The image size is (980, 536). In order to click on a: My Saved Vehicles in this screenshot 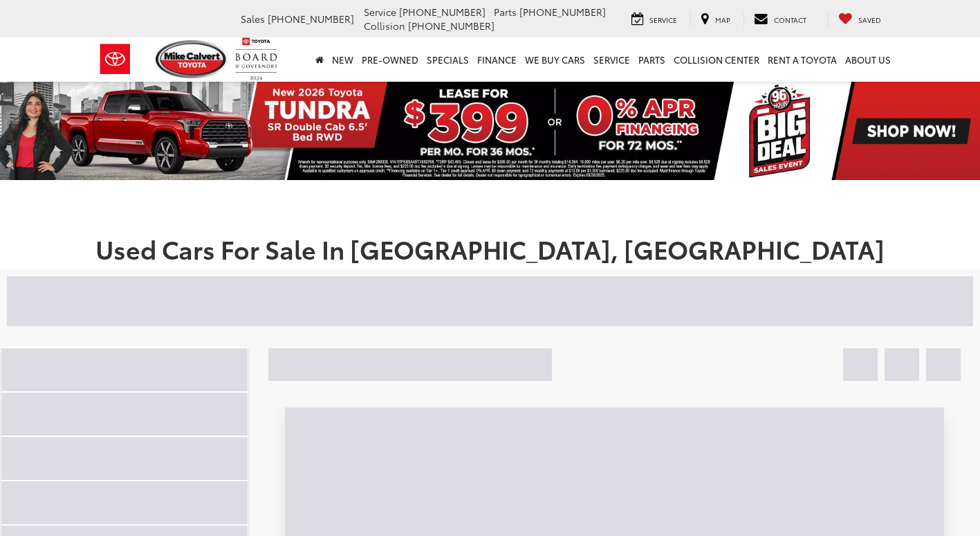, I will do `click(860, 19)`.